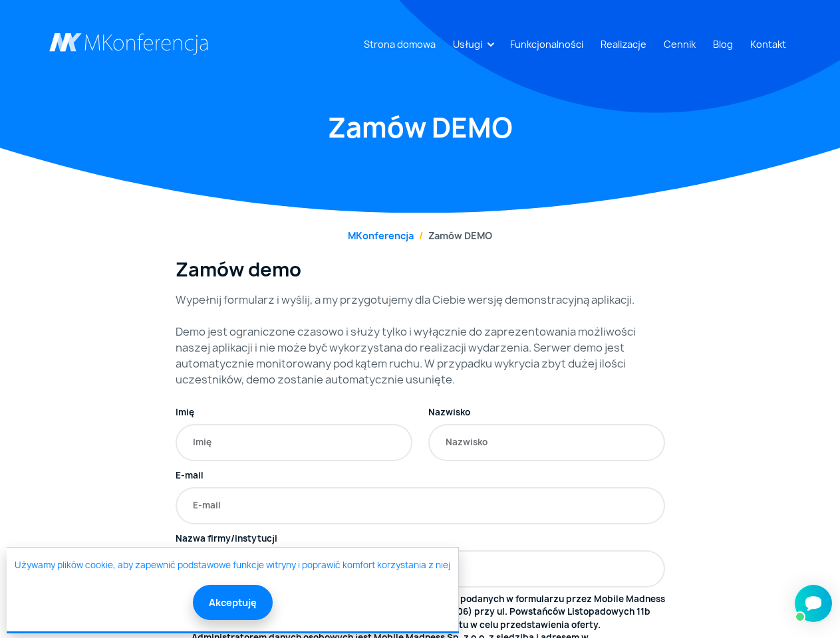  Describe the element at coordinates (420, 270) in the screenshot. I see `h3: Zamów demo` at that location.